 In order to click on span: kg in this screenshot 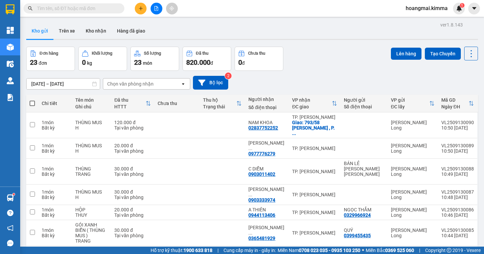, I will do `click(89, 63)`.